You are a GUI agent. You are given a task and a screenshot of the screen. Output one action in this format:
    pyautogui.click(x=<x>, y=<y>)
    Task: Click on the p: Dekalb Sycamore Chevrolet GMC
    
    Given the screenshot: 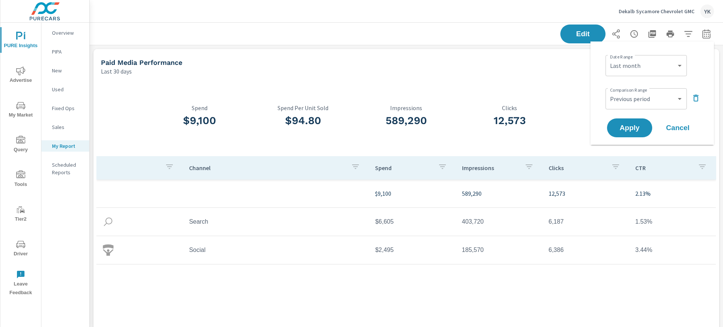 What is the action you would take?
    pyautogui.click(x=657, y=11)
    